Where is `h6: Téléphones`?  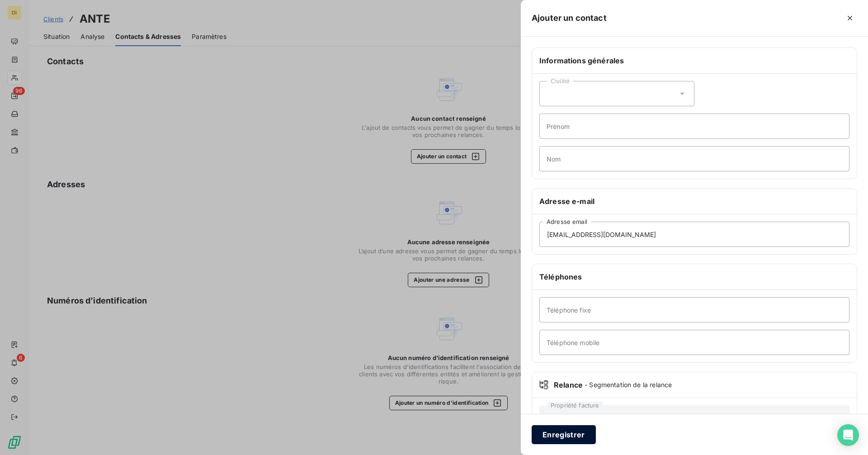 h6: Téléphones is located at coordinates (694, 277).